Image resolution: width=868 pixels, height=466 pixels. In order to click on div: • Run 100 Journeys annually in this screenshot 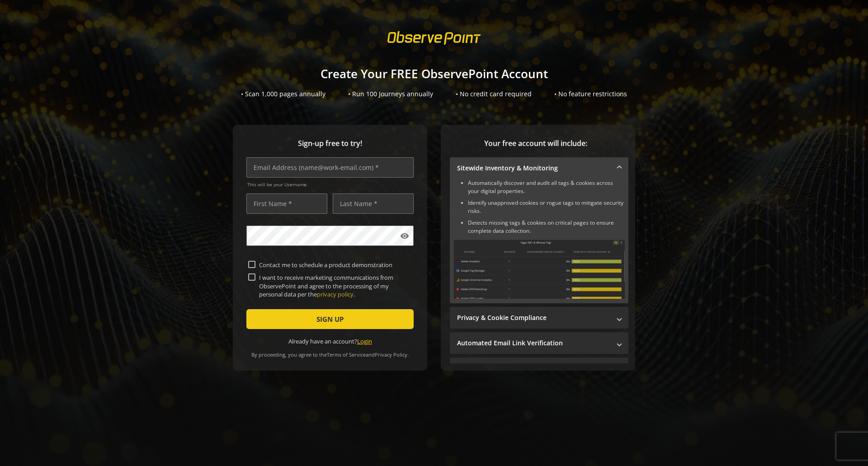, I will do `click(390, 94)`.